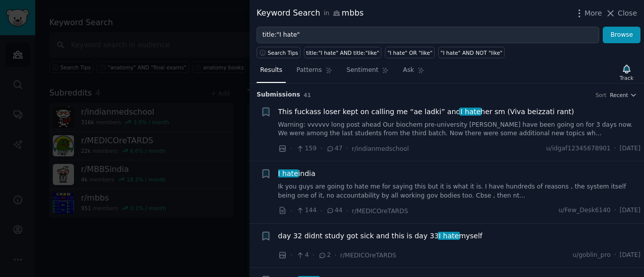  I want to click on button: Browse, so click(621, 35).